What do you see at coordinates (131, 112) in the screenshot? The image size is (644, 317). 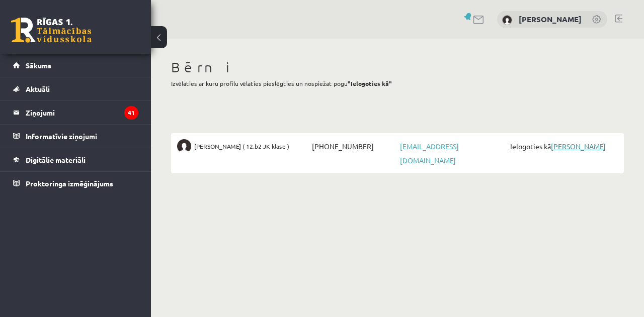 I see `i: 41` at bounding box center [131, 112].